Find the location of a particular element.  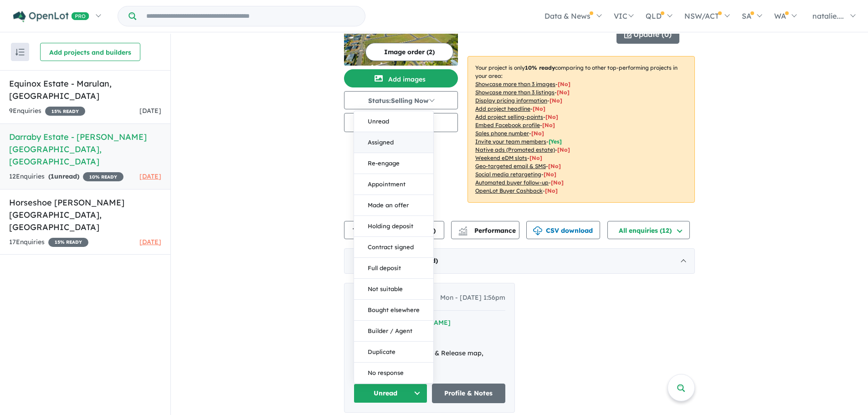

button: Assigned is located at coordinates (394, 143).